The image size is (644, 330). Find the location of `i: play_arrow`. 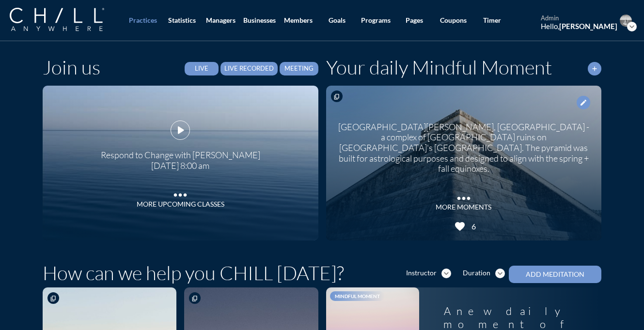

i: play_arrow is located at coordinates (180, 130).